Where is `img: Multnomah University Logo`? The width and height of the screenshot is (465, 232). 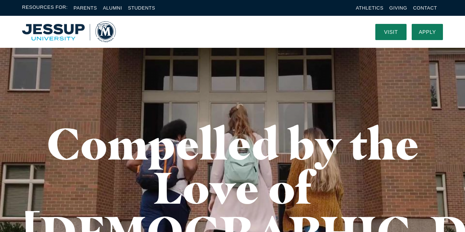
img: Multnomah University Logo is located at coordinates (69, 32).